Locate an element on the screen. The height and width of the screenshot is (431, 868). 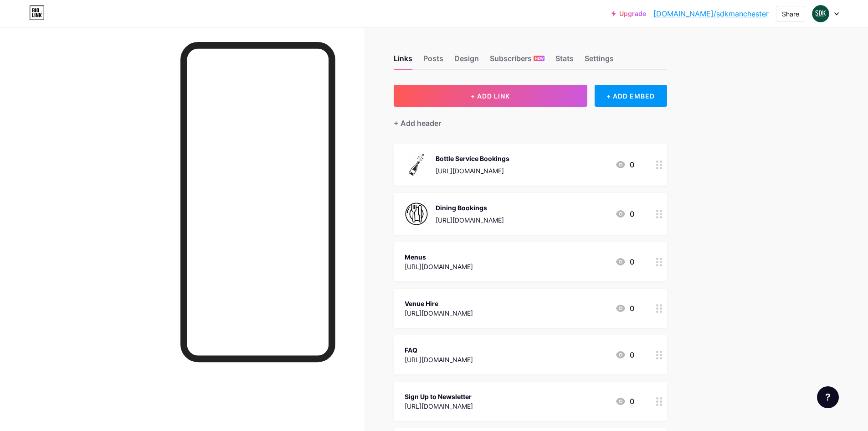
div: Posts is located at coordinates (433, 61).